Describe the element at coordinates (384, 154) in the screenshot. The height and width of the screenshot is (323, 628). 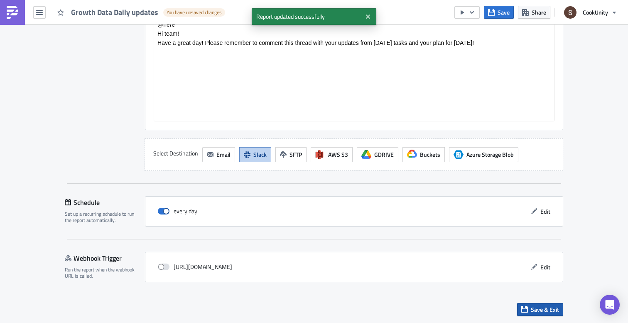
I see `span: GDRIVE` at that location.